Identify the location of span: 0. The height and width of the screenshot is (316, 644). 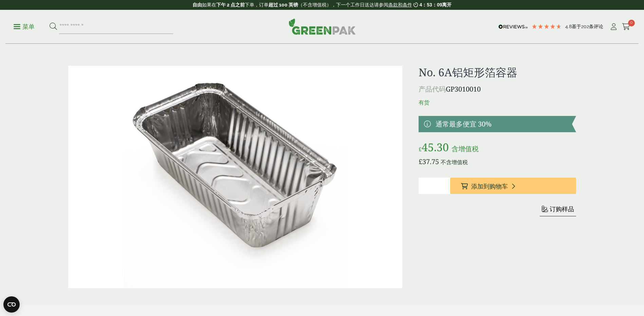
(631, 23).